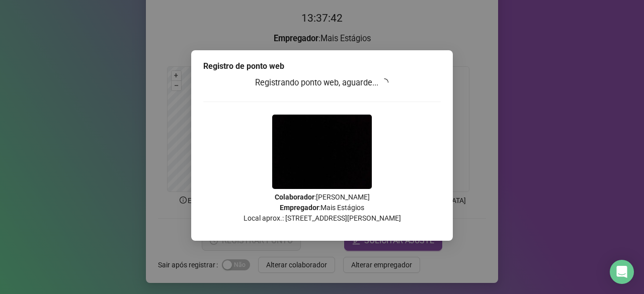  Describe the element at coordinates (622, 272) in the screenshot. I see `div: Open Intercom Messenger` at that location.